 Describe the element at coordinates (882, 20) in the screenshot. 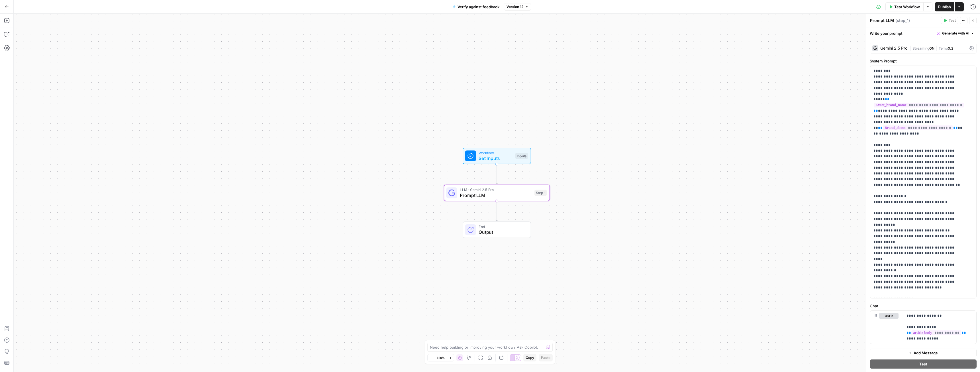

I see `textarea: Prompt LLM` at that location.